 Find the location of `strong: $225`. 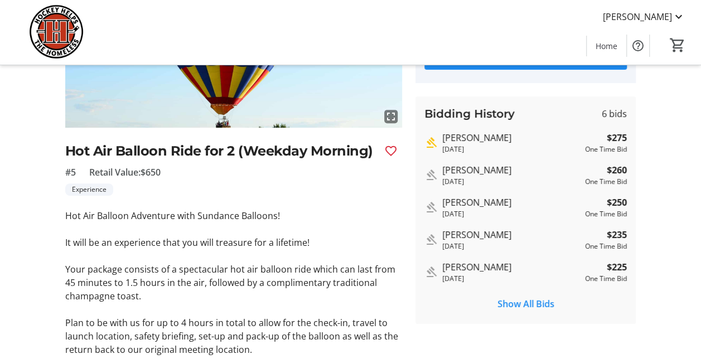

strong: $225 is located at coordinates (617, 267).